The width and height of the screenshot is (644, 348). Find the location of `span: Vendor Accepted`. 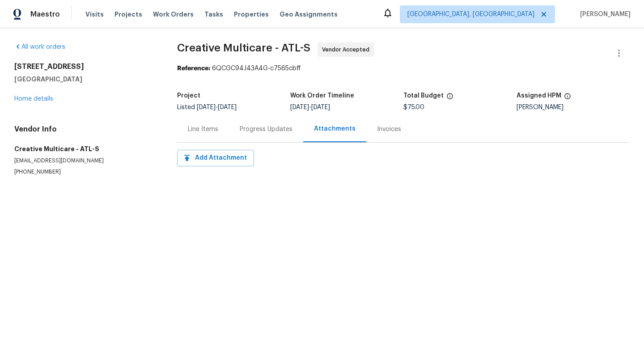

span: Vendor Accepted is located at coordinates (347, 50).